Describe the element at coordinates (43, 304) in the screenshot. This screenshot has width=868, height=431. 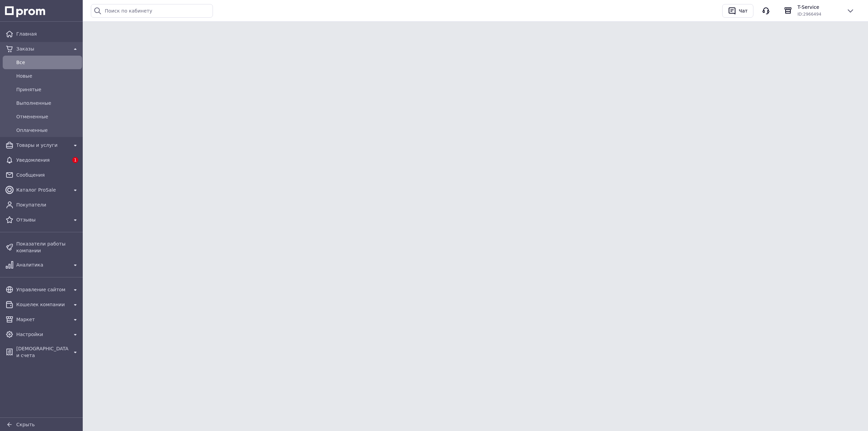
I see `span: Кошелек компании` at that location.